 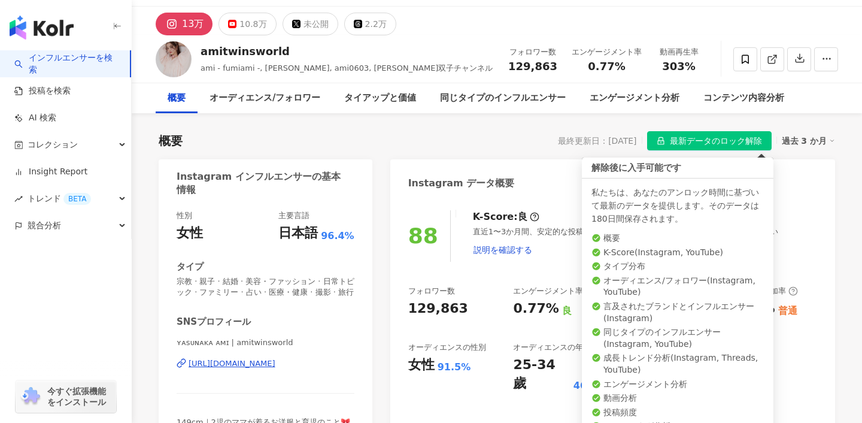 What do you see at coordinates (316, 24) in the screenshot?
I see `div: 未公開` at bounding box center [316, 24].